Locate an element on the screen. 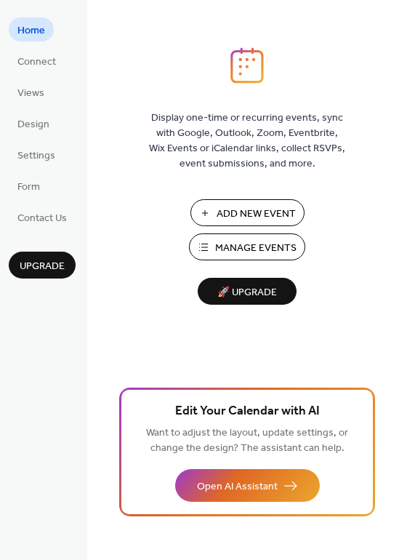 This screenshot has width=407, height=560. a: Views is located at coordinates (31, 92).